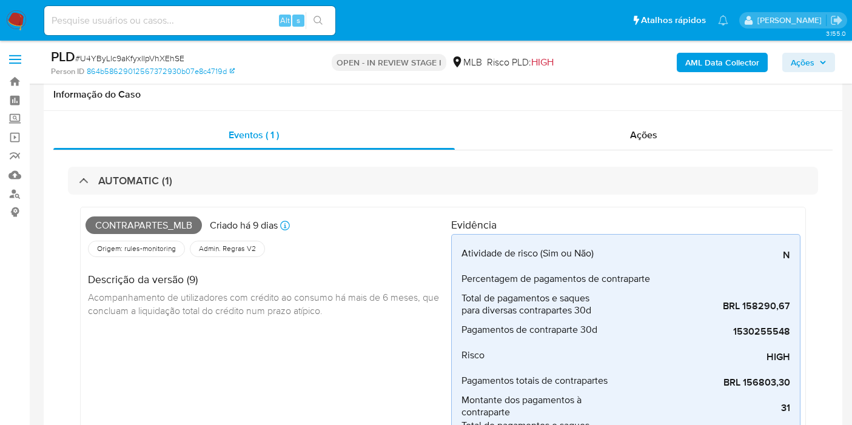  Describe the element at coordinates (555, 279) in the screenshot. I see `span: Percentagem de pagamentos de contraparte` at that location.